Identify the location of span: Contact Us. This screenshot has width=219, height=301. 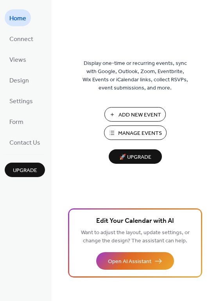
(25, 143).